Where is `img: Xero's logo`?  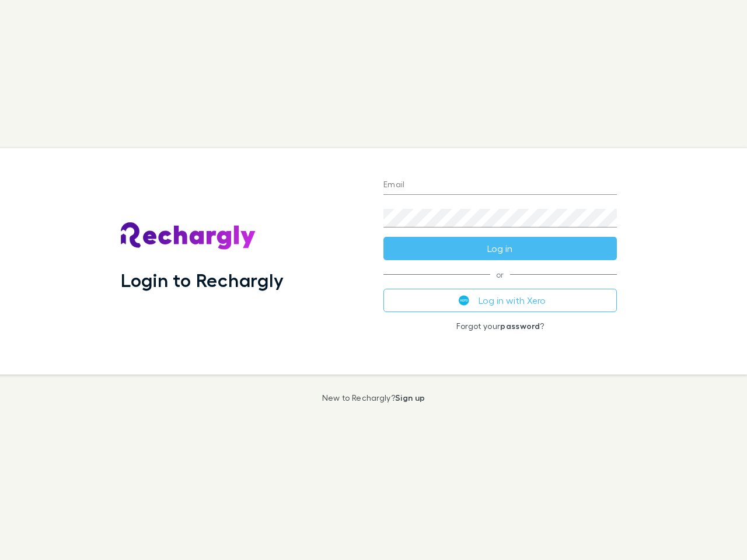
img: Xero's logo is located at coordinates (464, 300).